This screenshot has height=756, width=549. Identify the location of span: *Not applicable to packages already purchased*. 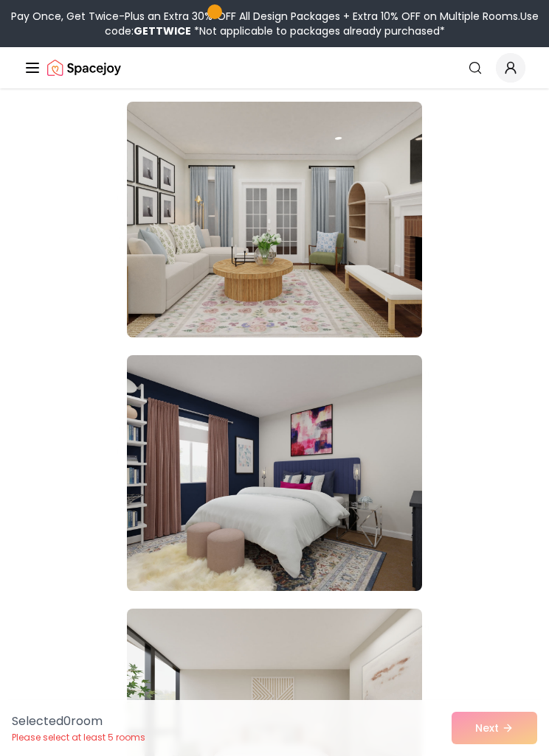
(318, 31).